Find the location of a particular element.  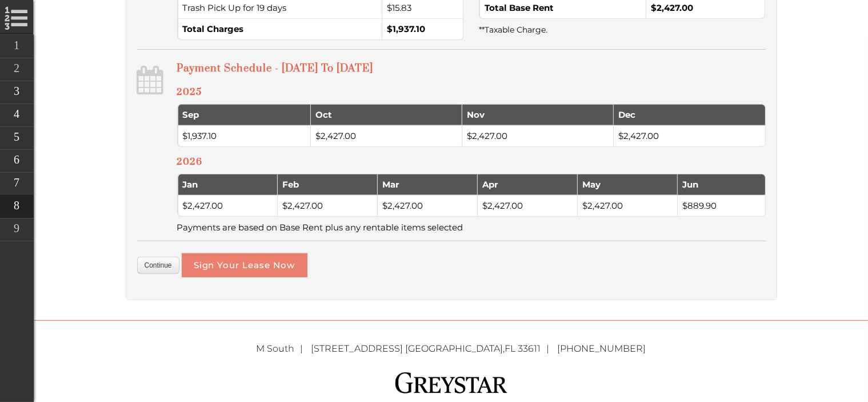

div: October is located at coordinates (386, 115).